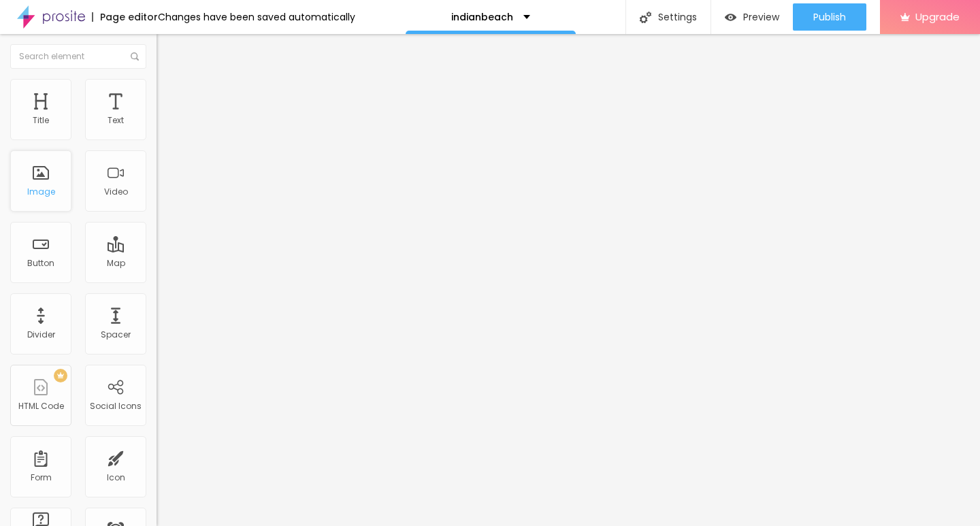 Image resolution: width=980 pixels, height=526 pixels. What do you see at coordinates (78, 56) in the screenshot?
I see `input: Search element` at bounding box center [78, 56].